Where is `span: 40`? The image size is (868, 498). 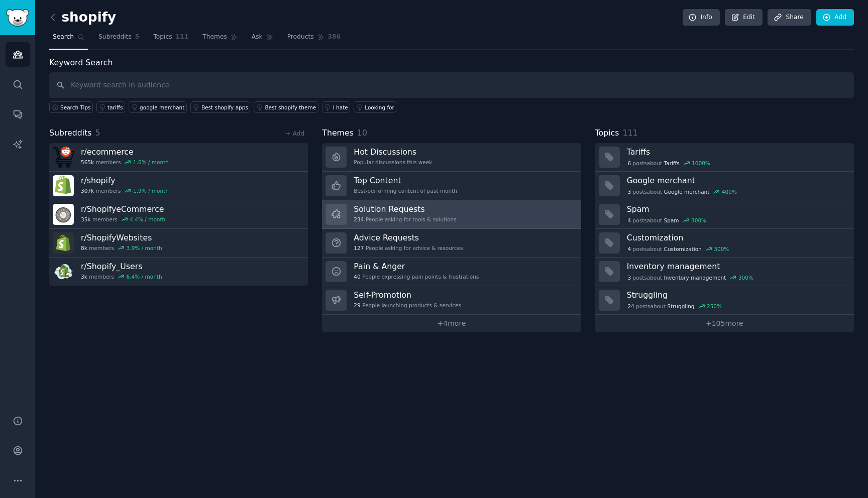 span: 40 is located at coordinates (357, 277).